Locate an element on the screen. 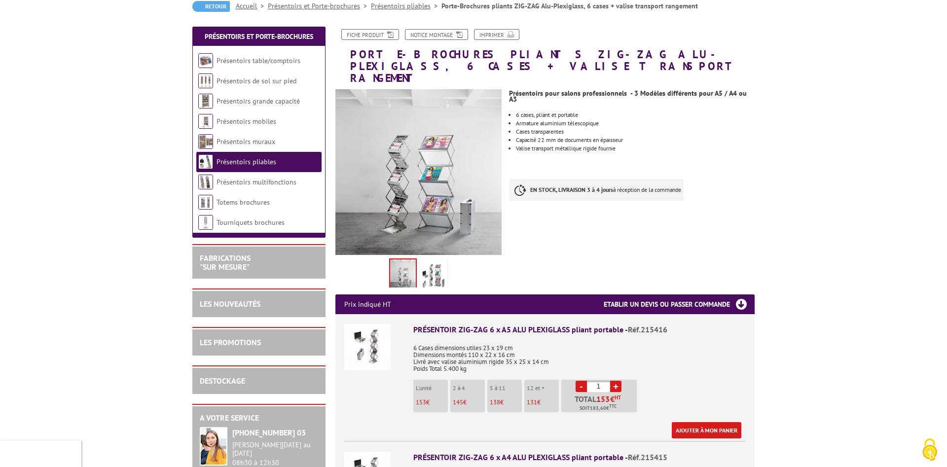  img: Présentoirs pliables is located at coordinates (206, 162).